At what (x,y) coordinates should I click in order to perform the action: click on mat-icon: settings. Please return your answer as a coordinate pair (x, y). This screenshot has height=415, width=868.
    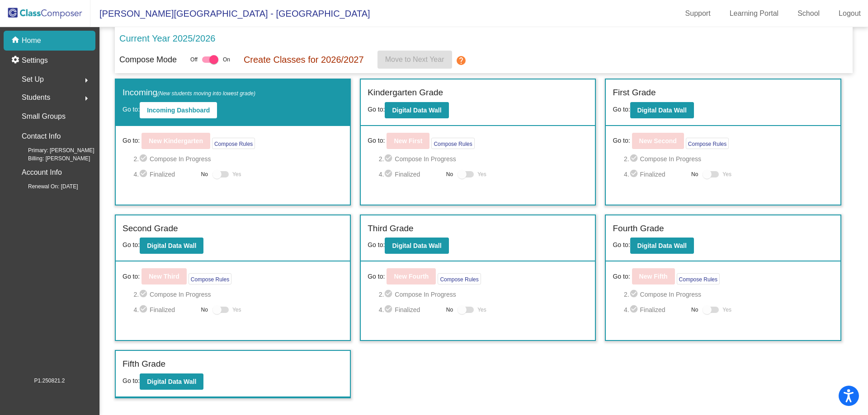
    Looking at the image, I should click on (17, 61).